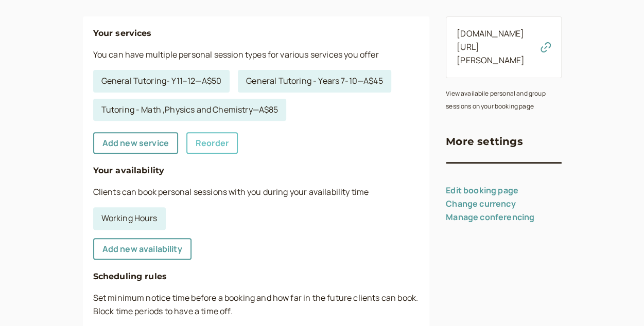  Describe the element at coordinates (256, 55) in the screenshot. I see `p: You can have multiple personal session types for various services you offer` at that location.